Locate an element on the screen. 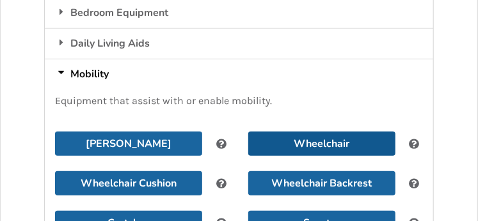 The image size is (478, 221). div: Daily Living Aids is located at coordinates (238, 43).